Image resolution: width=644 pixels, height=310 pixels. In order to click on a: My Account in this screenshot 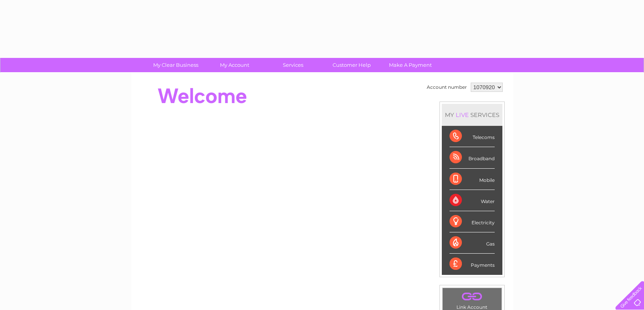, I will do `click(234, 65)`.